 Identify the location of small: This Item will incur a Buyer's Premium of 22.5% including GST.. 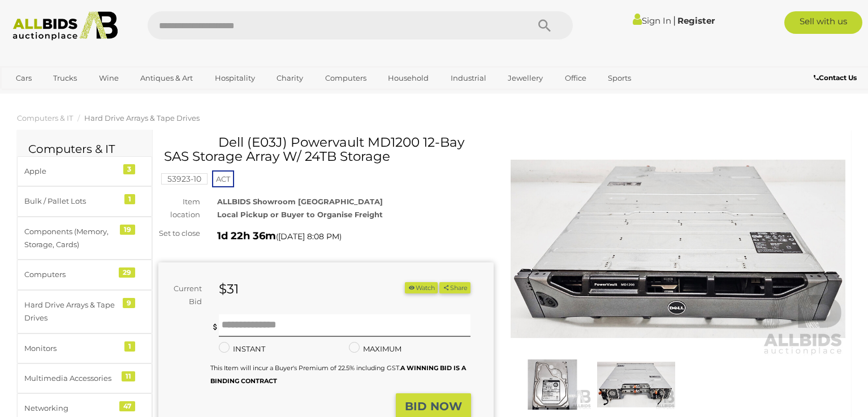
(339, 375).